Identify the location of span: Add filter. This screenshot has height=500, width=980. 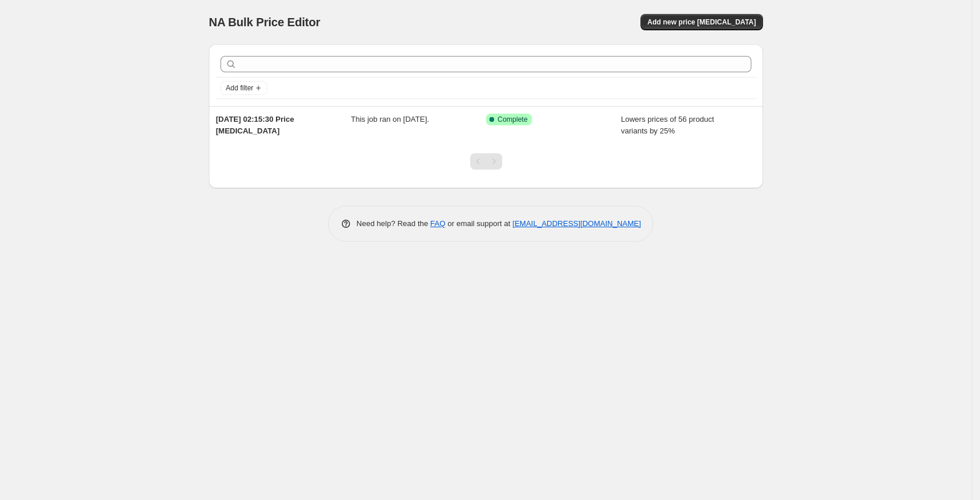
(239, 88).